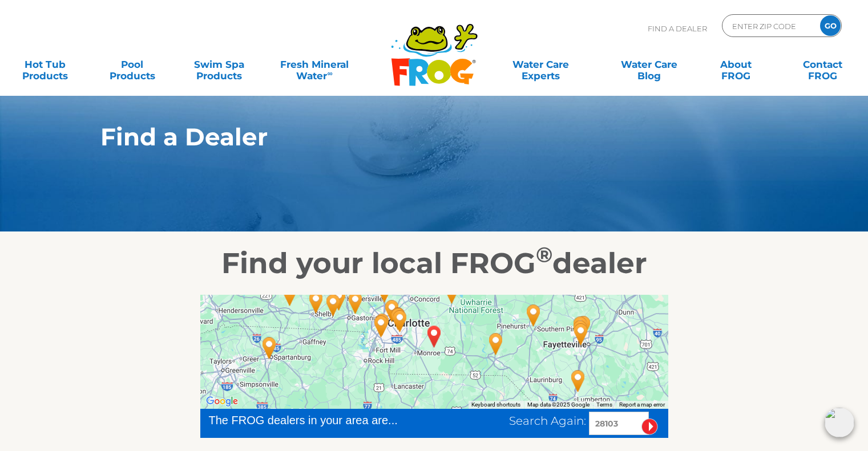 This screenshot has width=868, height=451. Describe the element at coordinates (770, 26) in the screenshot. I see `input: Zip Code Form` at that location.